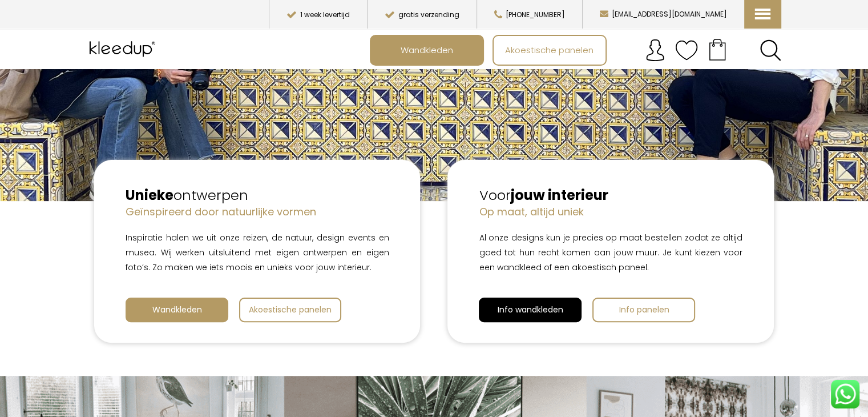 The height and width of the screenshot is (417, 868). What do you see at coordinates (257, 253) in the screenshot?
I see `p: Inspiratie halen we uit onze reizen, de natuur, design events en musea. Wij werken uitsluitend me...` at bounding box center [257, 253].